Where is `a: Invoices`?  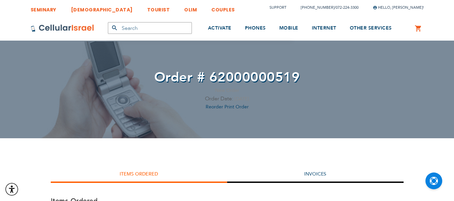
a: Invoices is located at coordinates (315, 174).